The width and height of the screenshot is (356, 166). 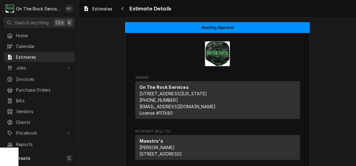 I want to click on span: License # 117680, so click(x=156, y=113).